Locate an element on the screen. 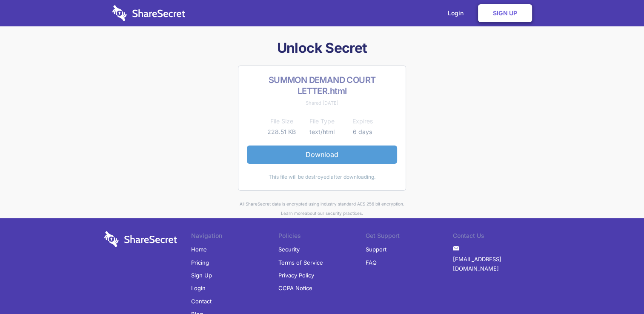 Image resolution: width=644 pixels, height=314 pixels. th: File Size is located at coordinates (281, 121).